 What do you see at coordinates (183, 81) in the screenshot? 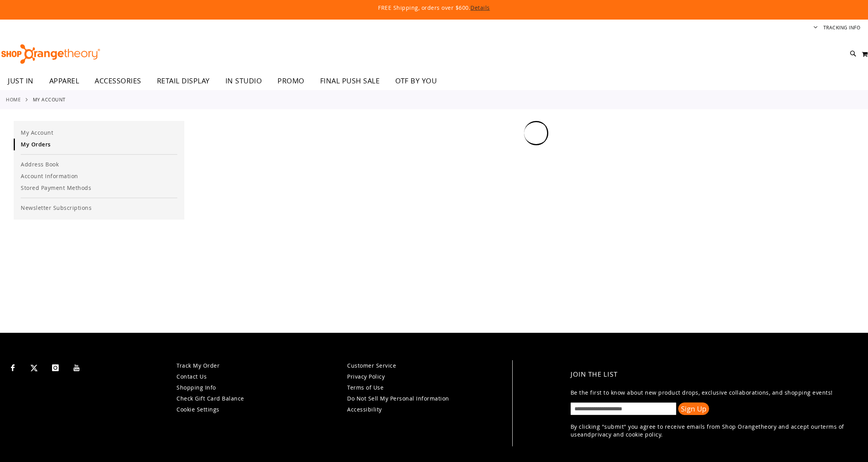
I see `span: RETAIL DISPLAY` at bounding box center [183, 81].